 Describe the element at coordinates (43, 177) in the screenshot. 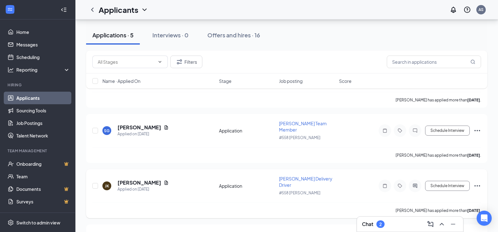

I see `a: Team` at that location.